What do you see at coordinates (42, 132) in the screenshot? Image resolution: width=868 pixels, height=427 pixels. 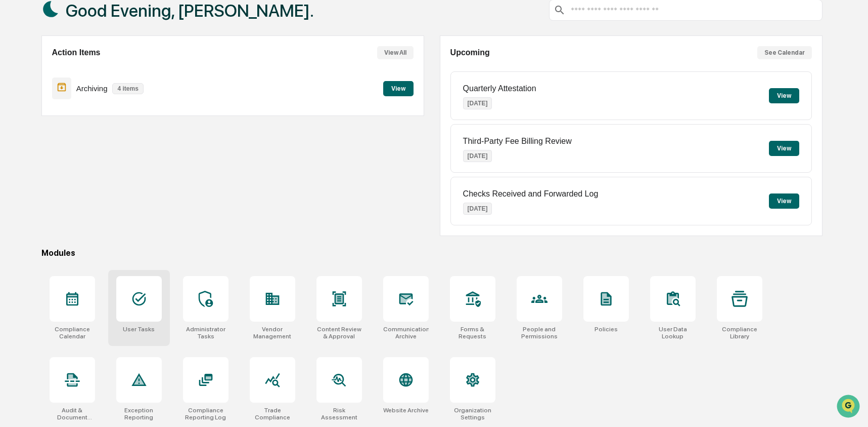 I see `span: Preclearance` at bounding box center [42, 132].